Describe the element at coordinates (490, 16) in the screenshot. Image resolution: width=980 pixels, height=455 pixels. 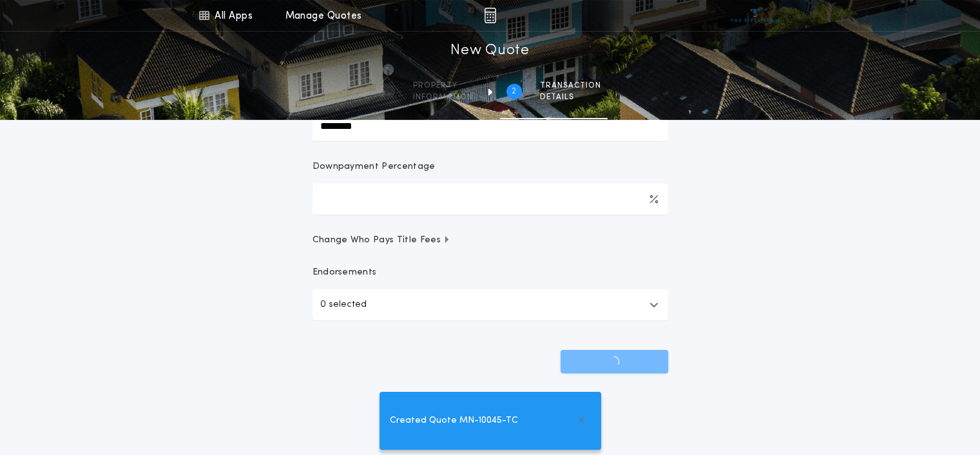
I see `img: img` at that location.